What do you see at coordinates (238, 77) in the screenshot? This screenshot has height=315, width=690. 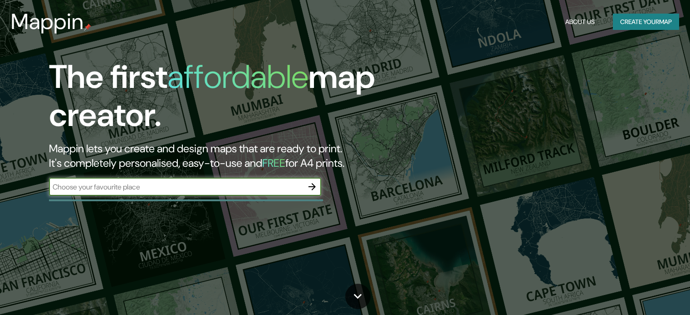 I see `h1: affordable` at bounding box center [238, 77].